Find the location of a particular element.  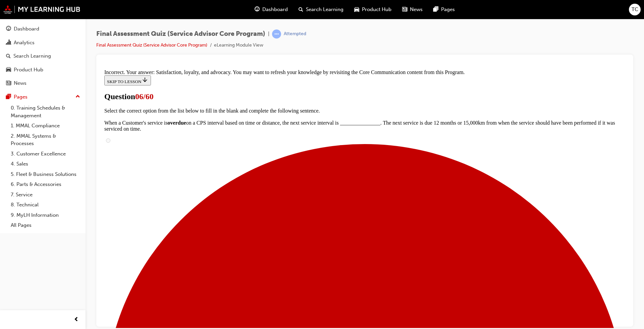

span: chart-icon is located at coordinates (8, 43).